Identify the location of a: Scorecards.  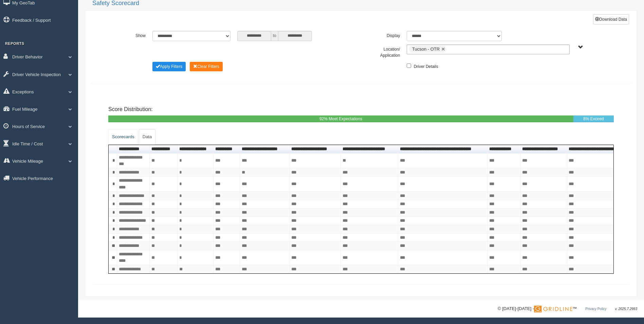
(123, 137).